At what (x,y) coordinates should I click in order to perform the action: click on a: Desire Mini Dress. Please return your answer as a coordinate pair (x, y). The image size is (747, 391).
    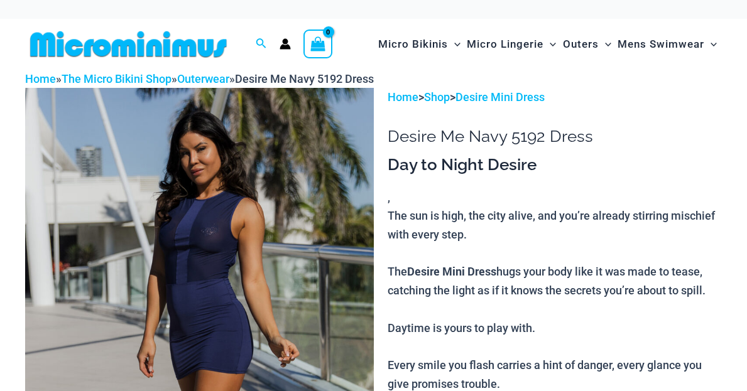
    Looking at the image, I should click on (500, 97).